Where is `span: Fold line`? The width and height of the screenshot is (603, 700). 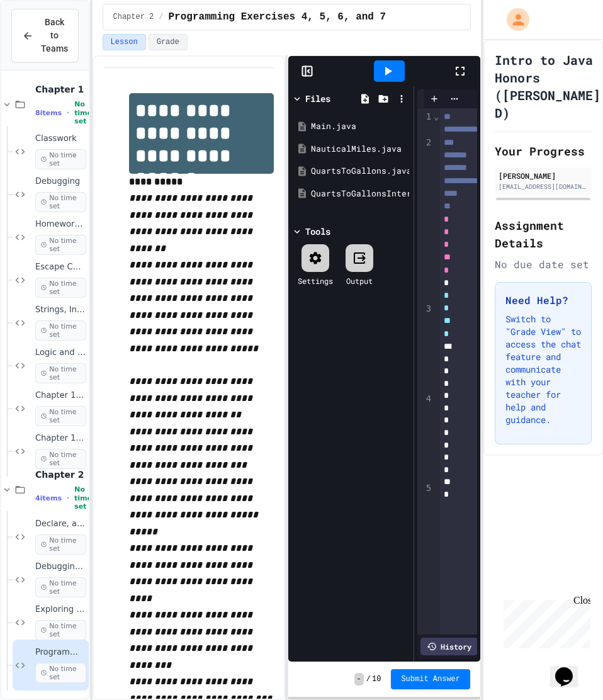
span: Fold line is located at coordinates (436, 116).